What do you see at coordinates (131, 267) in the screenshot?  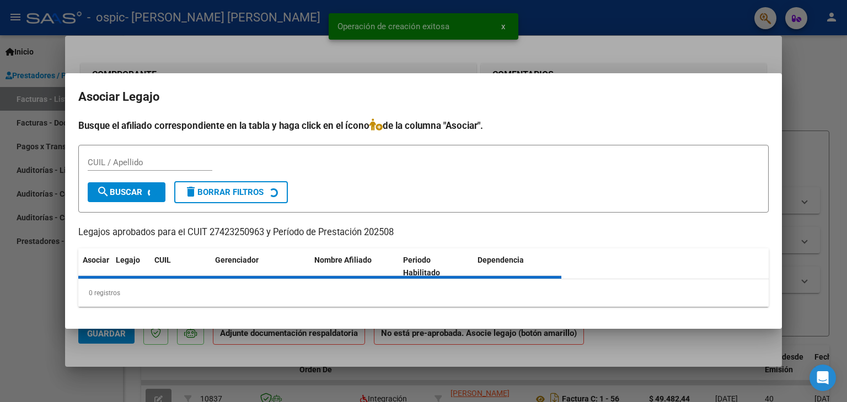 I see `datatable-header-cell: Legajo` at bounding box center [131, 267].